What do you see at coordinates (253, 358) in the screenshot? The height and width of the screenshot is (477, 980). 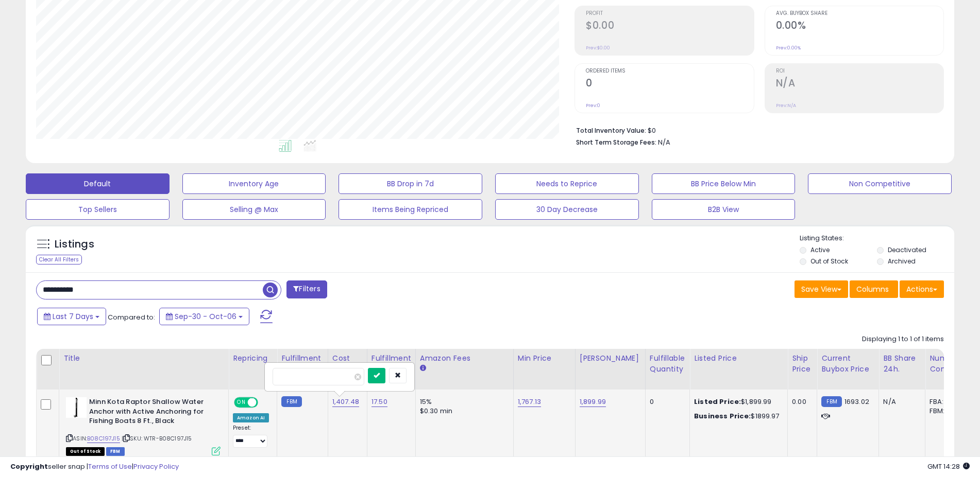 I see `div: Repricing` at bounding box center [253, 358].